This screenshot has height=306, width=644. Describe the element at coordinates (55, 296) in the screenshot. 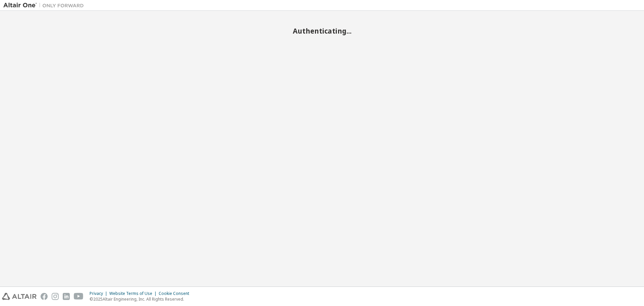

I see `img: instagram.svg` at that location.